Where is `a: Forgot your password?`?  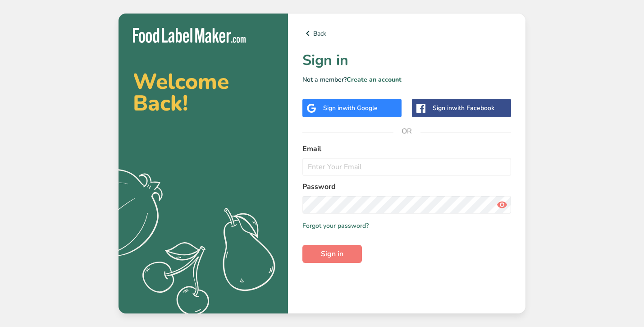 a: Forgot your password? is located at coordinates (336, 225).